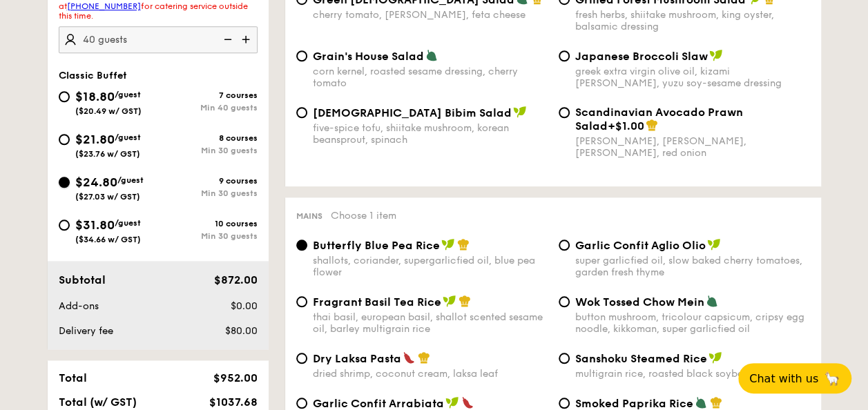  Describe the element at coordinates (431, 267) in the screenshot. I see `div: shallots, coriander, supergarlicfied oil, blue pea flower` at that location.